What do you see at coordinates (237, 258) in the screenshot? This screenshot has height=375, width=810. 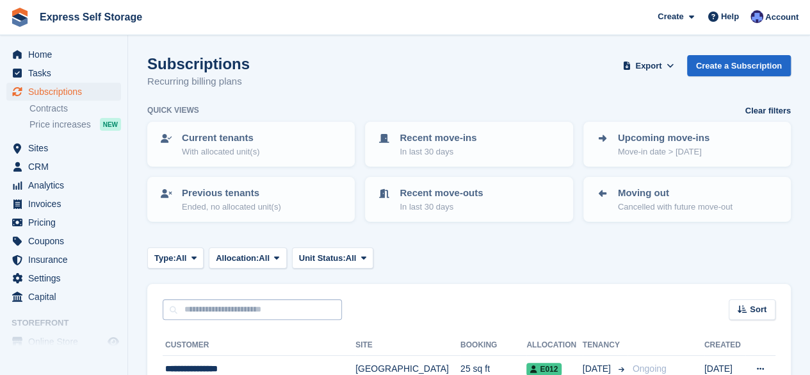 I see `span: Allocation:` at bounding box center [237, 258].